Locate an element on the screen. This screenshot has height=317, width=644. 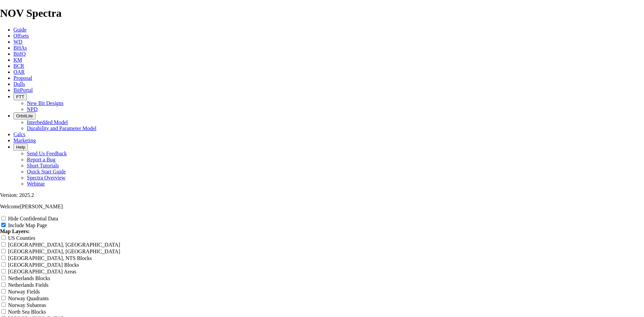
a: Spectra Overview is located at coordinates (46, 177).